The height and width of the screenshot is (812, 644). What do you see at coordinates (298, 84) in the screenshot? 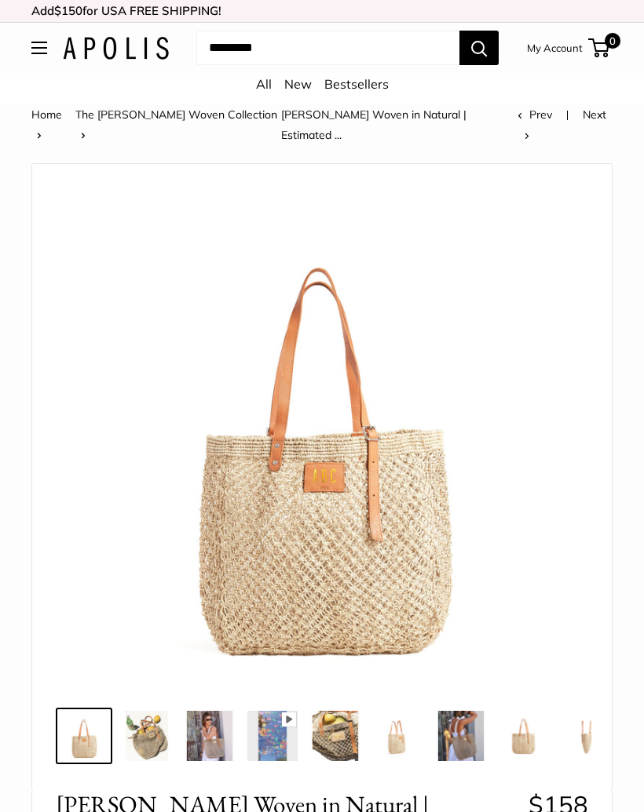
I see `a: New` at bounding box center [298, 84].